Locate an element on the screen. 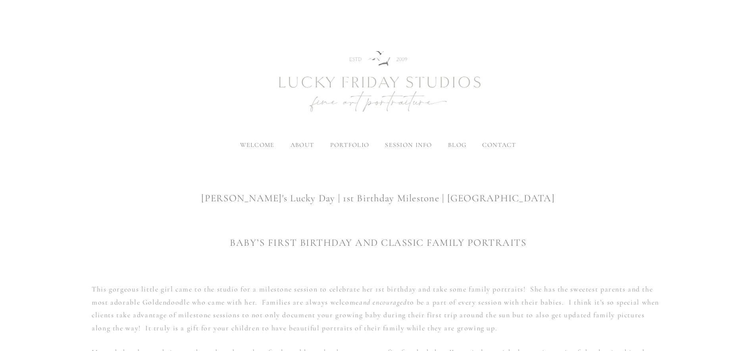  span: welcome is located at coordinates (257, 145).